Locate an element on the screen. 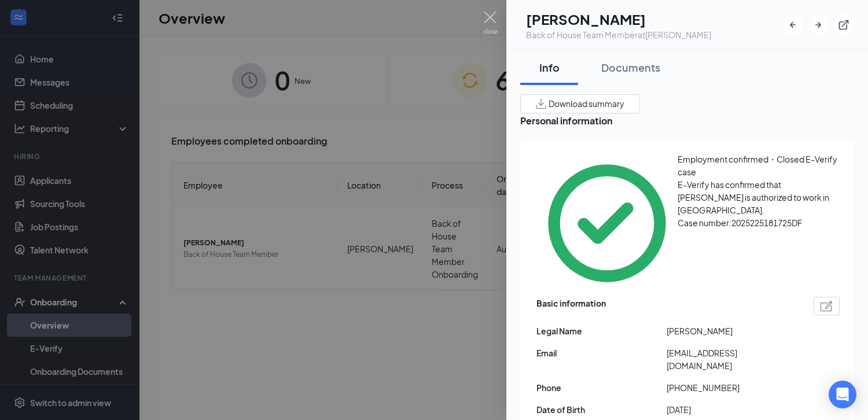 The width and height of the screenshot is (868, 420). button: Download summary is located at coordinates (580, 104).